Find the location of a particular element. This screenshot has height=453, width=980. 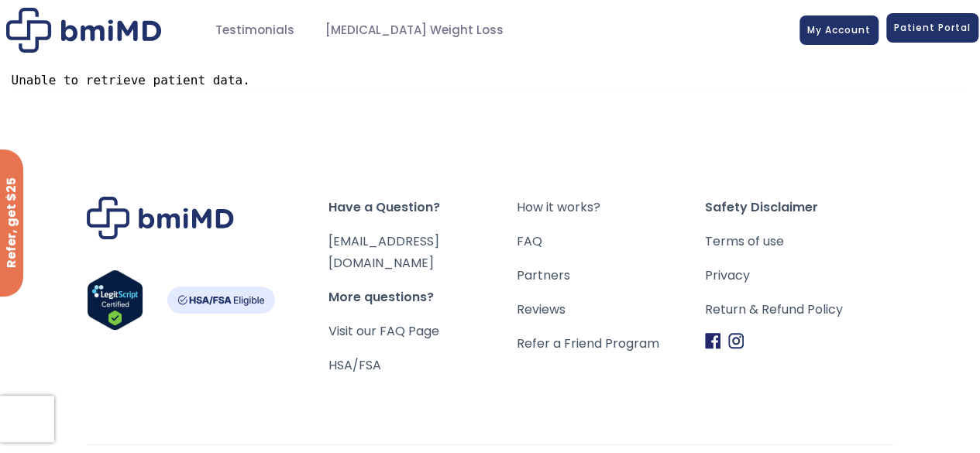

span: Testimonials is located at coordinates (255, 30).